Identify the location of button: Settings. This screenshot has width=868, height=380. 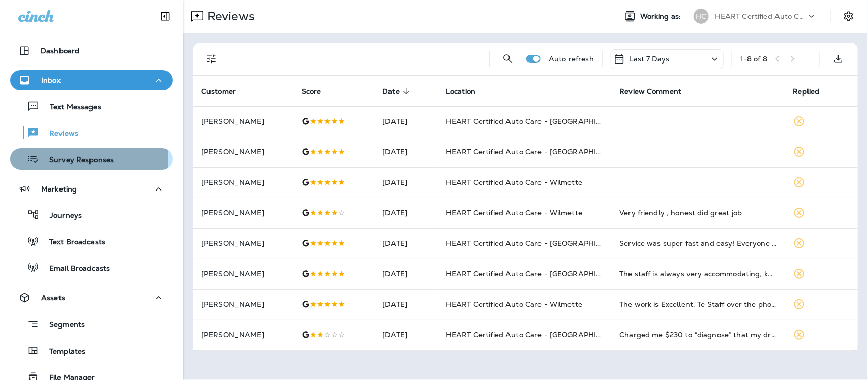
(849, 16).